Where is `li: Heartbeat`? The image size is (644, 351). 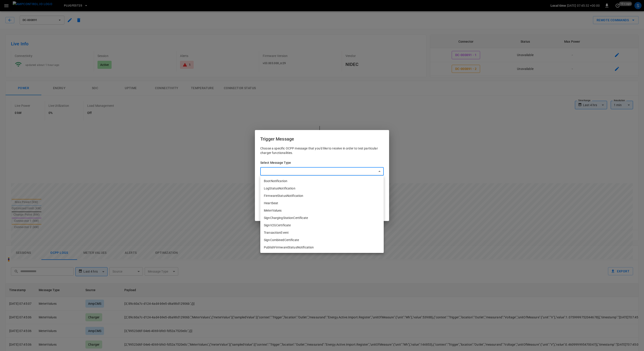
li: Heartbeat is located at coordinates (322, 203).